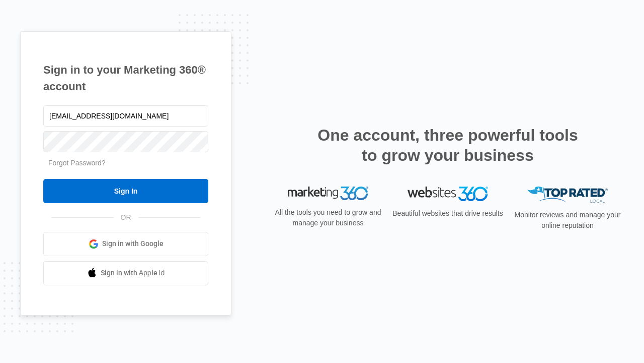  I want to click on img: Marketing 360, so click(328, 194).